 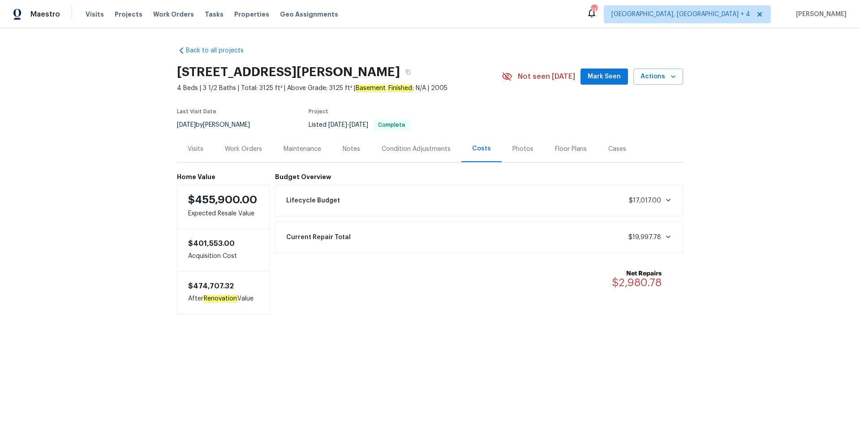 What do you see at coordinates (214, 14) in the screenshot?
I see `span: Tasks` at bounding box center [214, 14].